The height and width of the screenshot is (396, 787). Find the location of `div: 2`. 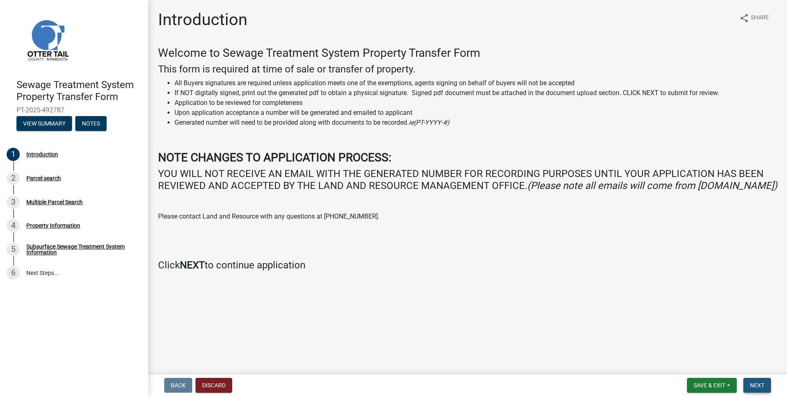

div: 2 is located at coordinates (13, 178).